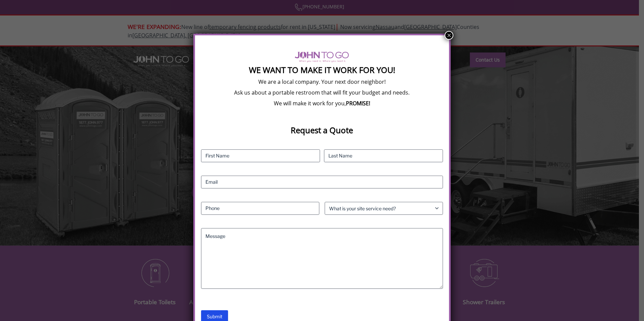 Image resolution: width=644 pixels, height=321 pixels. Describe the element at coordinates (260, 208) in the screenshot. I see `input: Phone` at that location.